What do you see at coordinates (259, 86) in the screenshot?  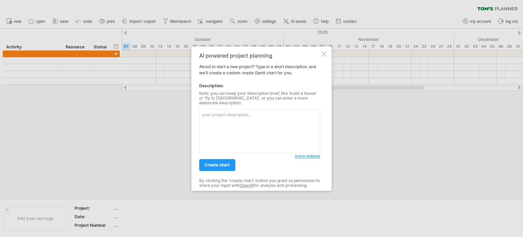 I see `div: Description:` at bounding box center [259, 86].